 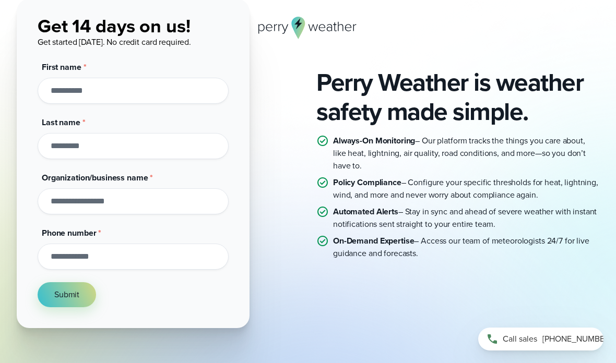 What do you see at coordinates (69, 233) in the screenshot?
I see `span: Phone number` at bounding box center [69, 233].